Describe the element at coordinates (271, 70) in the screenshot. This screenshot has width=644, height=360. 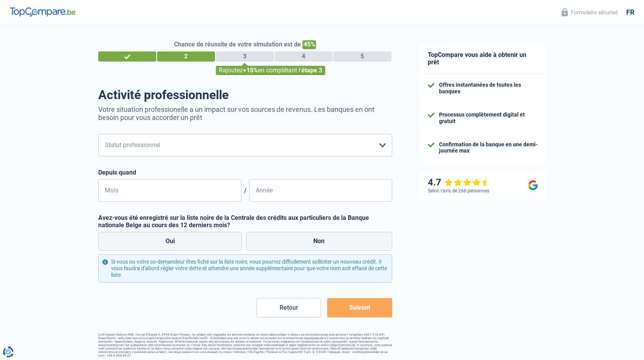
I see `div: Rajoutez en complétant l'` at that location.